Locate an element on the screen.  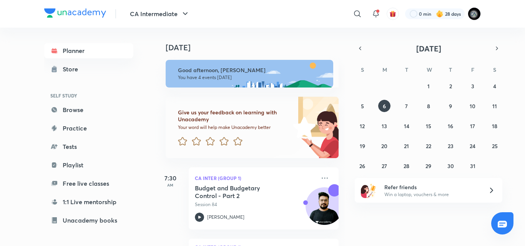
h6: Give us your feedback on learning with Unacademy is located at coordinates (234, 116).